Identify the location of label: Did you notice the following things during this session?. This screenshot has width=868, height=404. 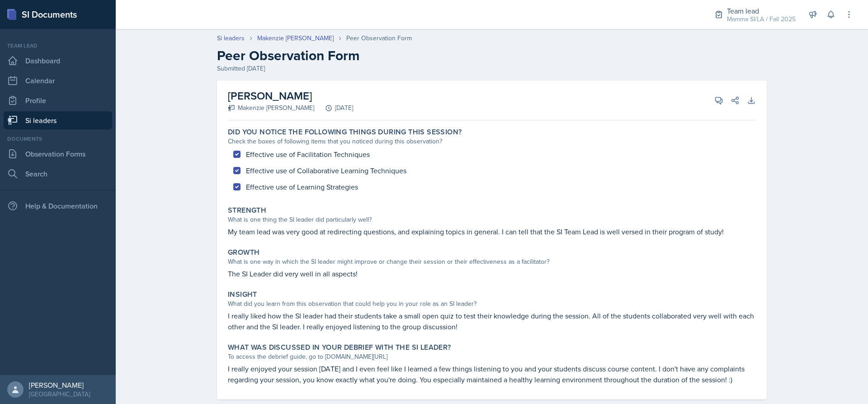
(345, 132).